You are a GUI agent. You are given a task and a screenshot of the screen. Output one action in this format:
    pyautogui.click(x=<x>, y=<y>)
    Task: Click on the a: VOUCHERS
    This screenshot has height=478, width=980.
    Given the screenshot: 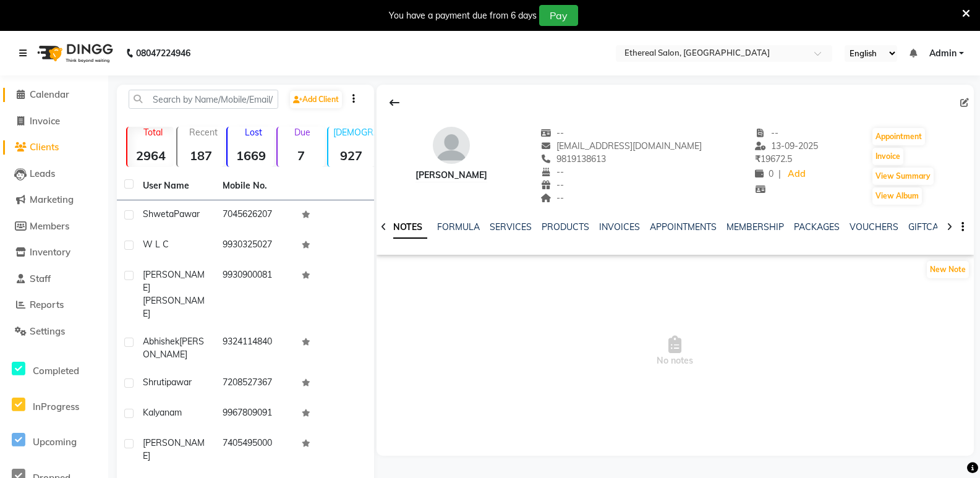 What is the action you would take?
    pyautogui.click(x=874, y=227)
    